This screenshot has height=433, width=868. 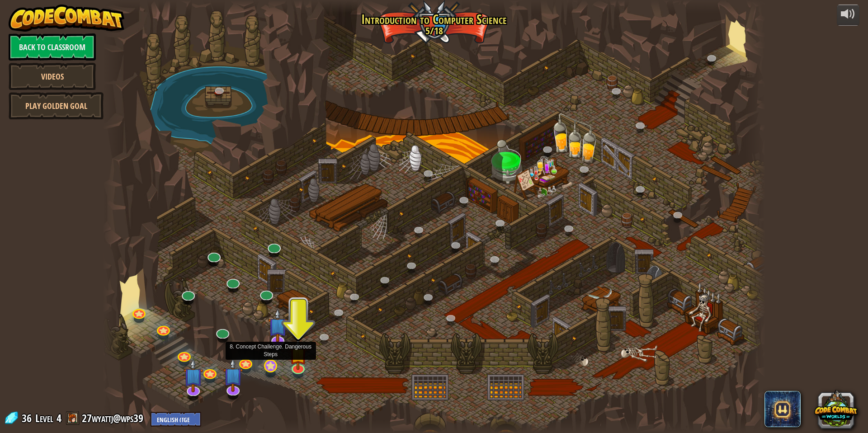 What do you see at coordinates (28, 418) in the screenshot?
I see `span: 36` at bounding box center [28, 418].